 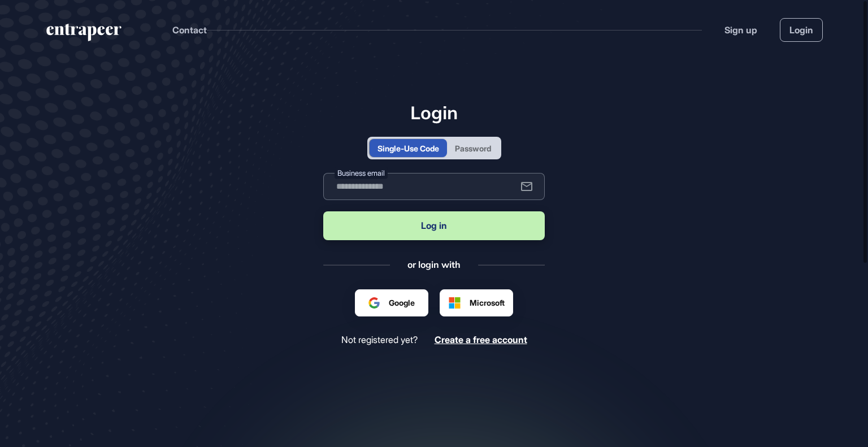 What do you see at coordinates (434, 265) in the screenshot?
I see `div: or login with` at bounding box center [434, 265].